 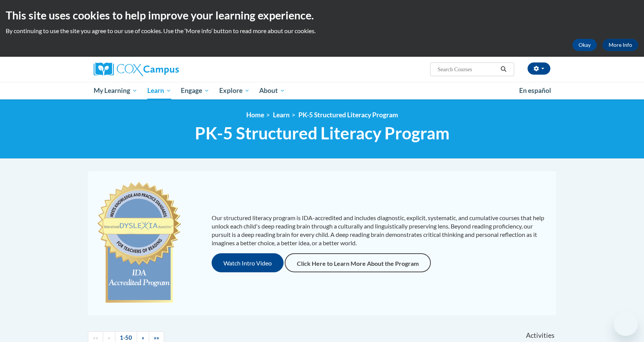 What do you see at coordinates (540, 336) in the screenshot?
I see `span: Activities` at bounding box center [540, 336].